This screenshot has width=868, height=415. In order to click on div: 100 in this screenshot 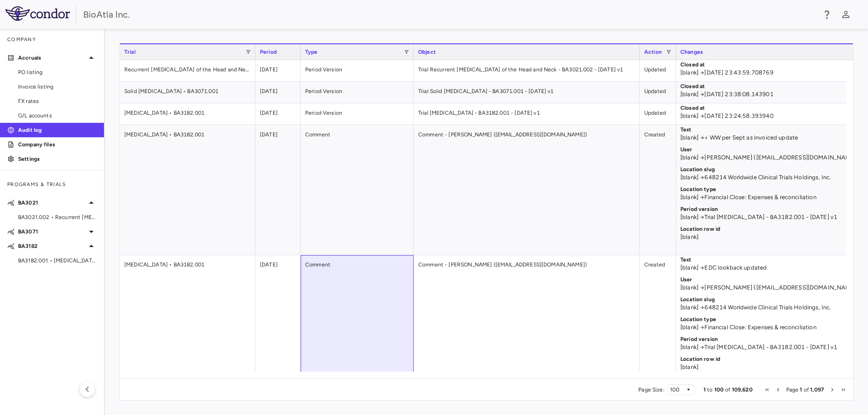, I will do `click(678, 390)`.